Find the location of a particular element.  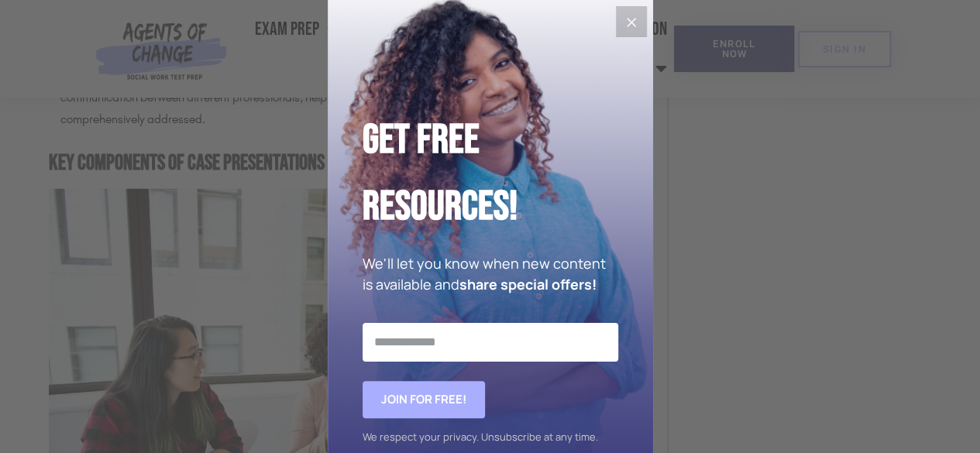

strong: share special offers! is located at coordinates (528, 285).